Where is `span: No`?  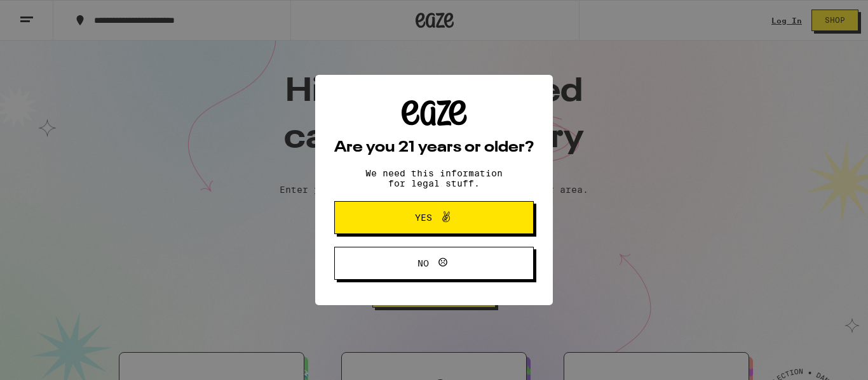
span: No is located at coordinates (423, 264).